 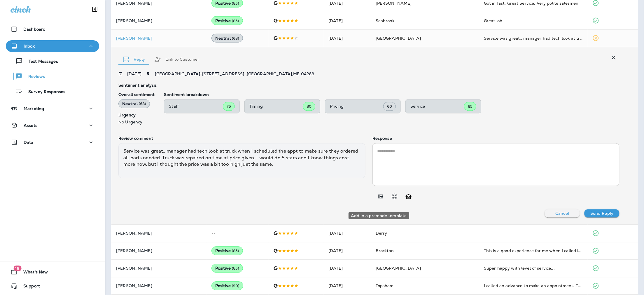 What do you see at coordinates (395, 197) in the screenshot?
I see `button: Select an emoji` at bounding box center [395, 197].